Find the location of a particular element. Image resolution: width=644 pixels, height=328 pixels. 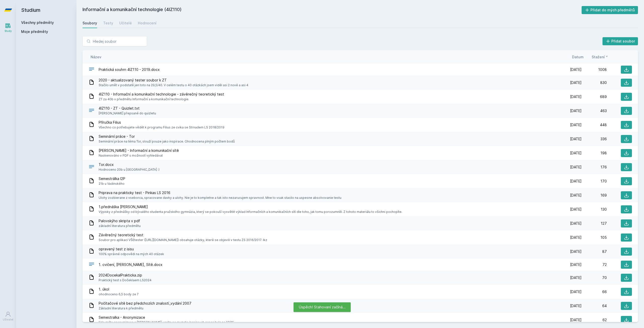

span: Výpisky z přednášky od bývalého studenta pražského gymnázia, který se pokouší vysvětlit výklad In... is located at coordinates (250, 212).